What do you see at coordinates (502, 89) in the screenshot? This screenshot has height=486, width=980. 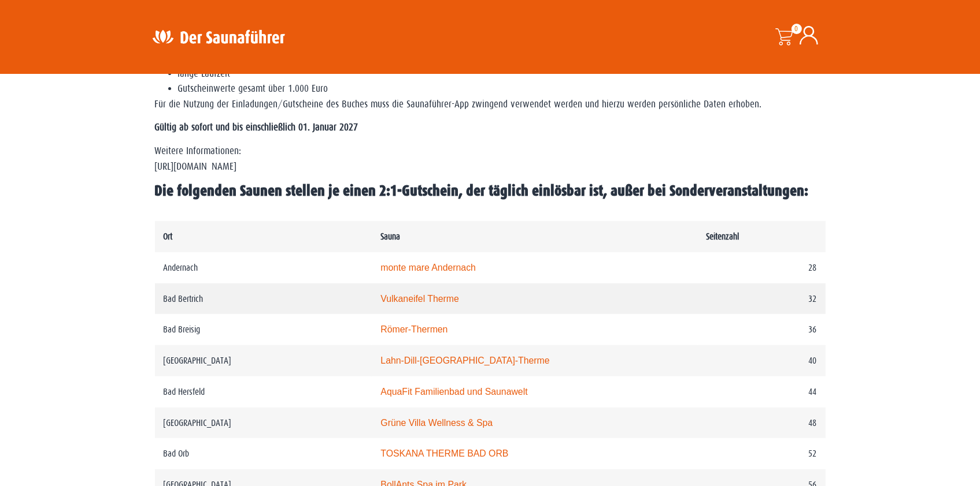 I see `li: Gutscheinwerte gesamt über 1.000 Euro` at bounding box center [502, 89].